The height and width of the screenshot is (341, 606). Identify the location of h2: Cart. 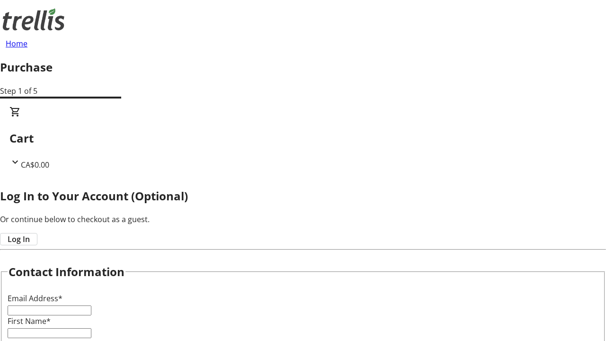
(303, 138).